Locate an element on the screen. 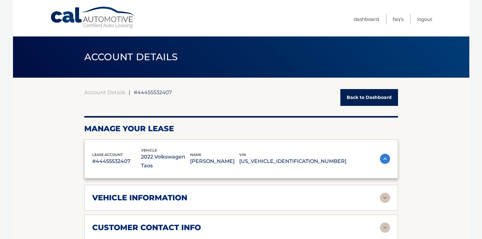 Image resolution: width=482 pixels, height=239 pixels. p: 2022 Volkswagen Taos is located at coordinates (165, 161).